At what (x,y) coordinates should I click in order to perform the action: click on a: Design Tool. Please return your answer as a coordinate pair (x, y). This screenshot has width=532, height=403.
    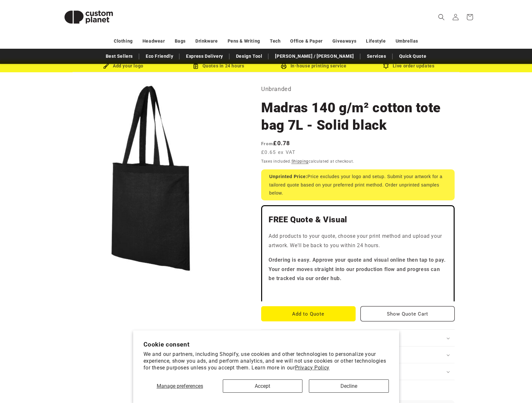
    Looking at the image, I should click on (249, 56).